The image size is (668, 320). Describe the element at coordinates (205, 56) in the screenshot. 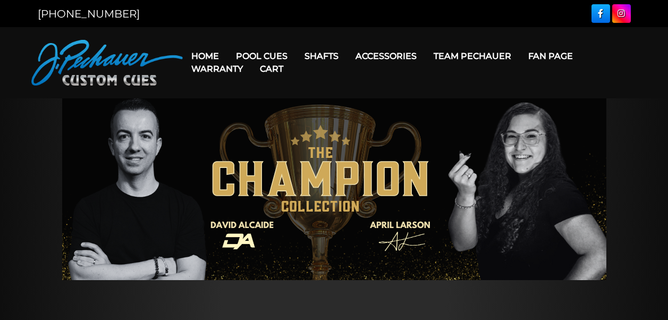

I see `a: Home` at that location.